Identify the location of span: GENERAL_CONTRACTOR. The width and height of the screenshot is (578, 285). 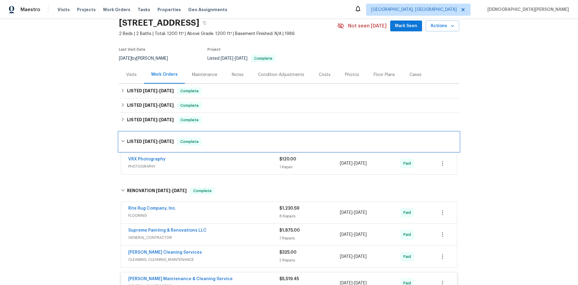
(204, 237).